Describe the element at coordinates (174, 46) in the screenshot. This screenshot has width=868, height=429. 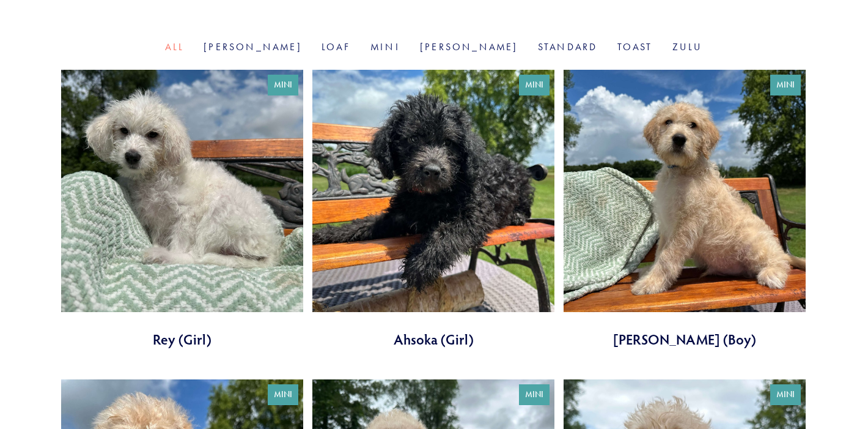
I see `a: All` at that location.